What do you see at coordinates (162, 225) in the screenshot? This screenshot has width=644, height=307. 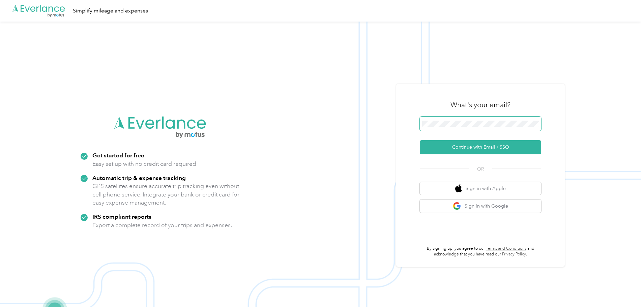 I see `p: Export a complete record of your trips and expenses.` at bounding box center [162, 225].